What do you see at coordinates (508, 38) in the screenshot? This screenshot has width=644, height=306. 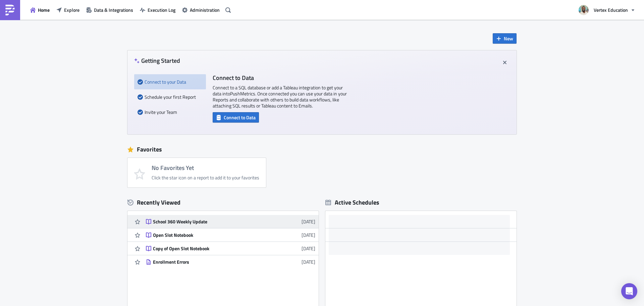 I see `span: New` at bounding box center [508, 38].